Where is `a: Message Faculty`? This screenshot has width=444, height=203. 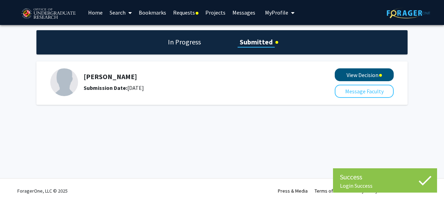 a: Message Faculty is located at coordinates (364, 91).